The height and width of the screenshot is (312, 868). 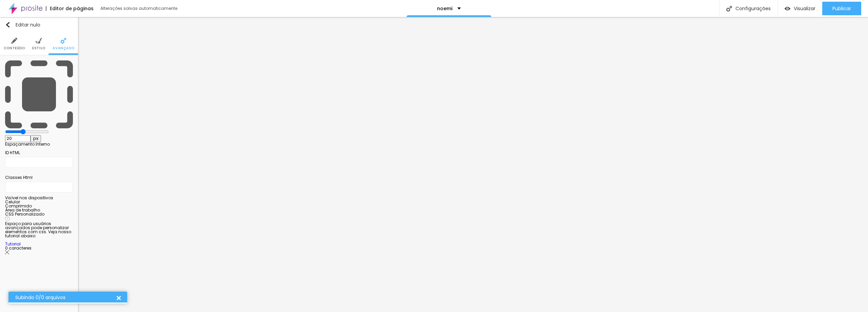 I want to click on font: Configurações, so click(x=753, y=8).